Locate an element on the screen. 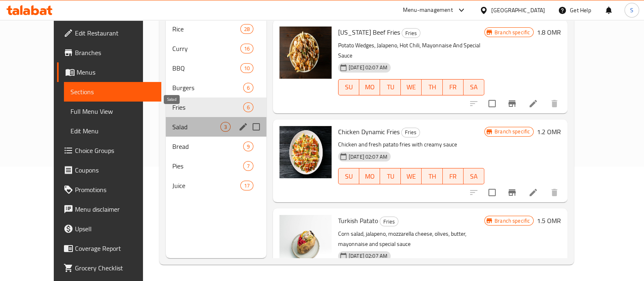 This screenshot has height=281, width=644. span: Edit Restaurant is located at coordinates (115, 33).